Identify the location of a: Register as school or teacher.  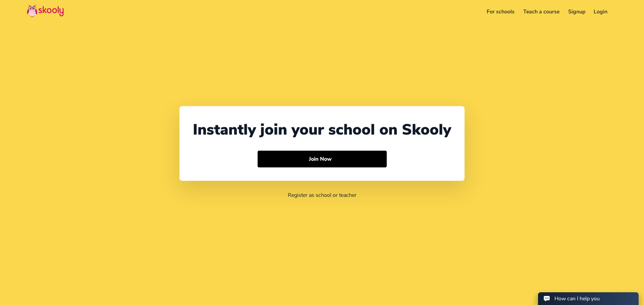
(322, 195).